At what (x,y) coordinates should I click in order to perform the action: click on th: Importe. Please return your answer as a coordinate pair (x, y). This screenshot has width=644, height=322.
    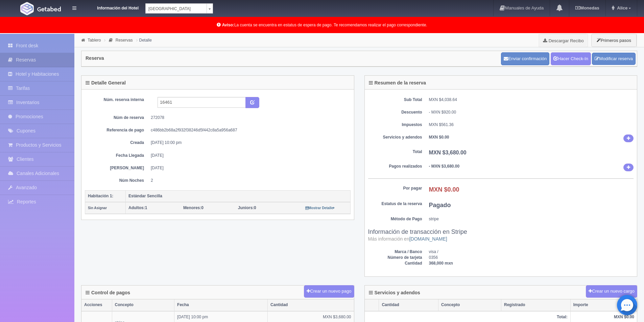
    Looking at the image, I should click on (603, 305).